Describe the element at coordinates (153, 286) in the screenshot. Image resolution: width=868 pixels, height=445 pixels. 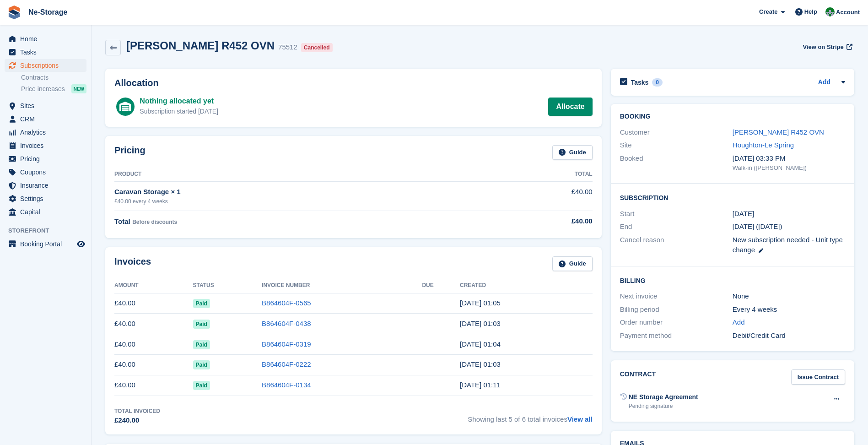
I see `th: Amount` at that location.